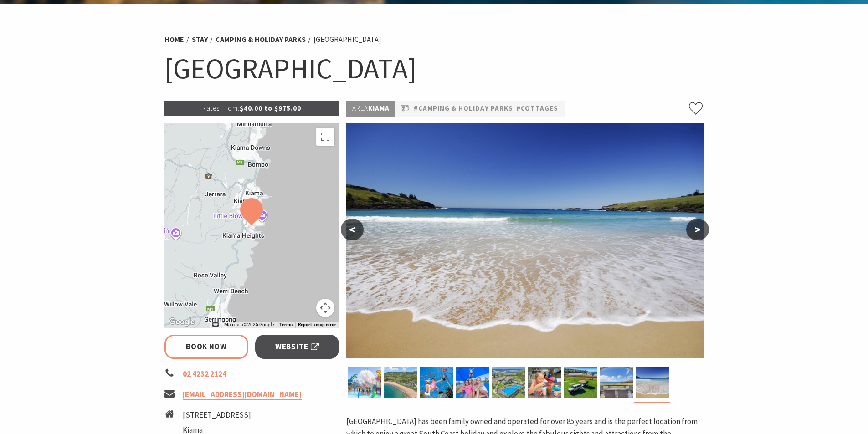  I want to click on a: Terms (opens in new tab), so click(285, 325).